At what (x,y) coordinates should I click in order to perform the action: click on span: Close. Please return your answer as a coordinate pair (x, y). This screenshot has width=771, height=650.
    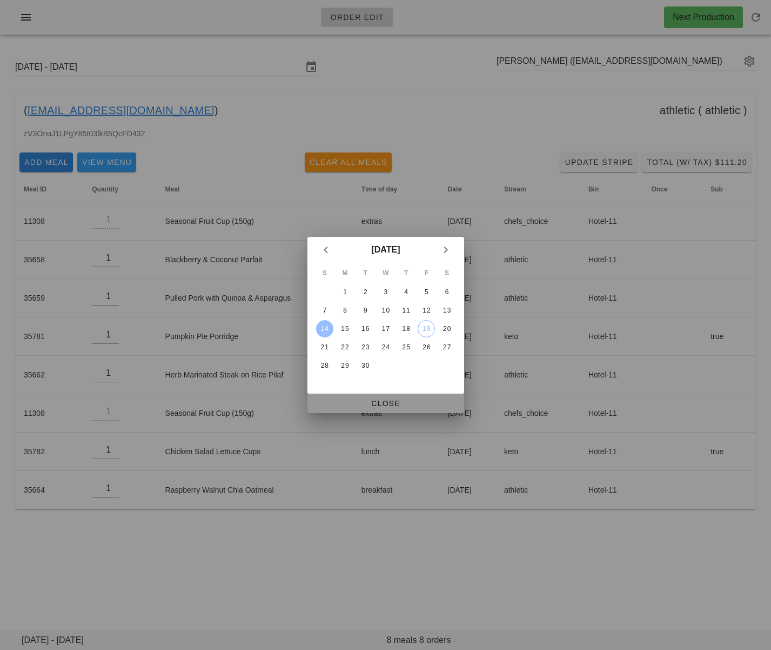
    Looking at the image, I should click on (386, 403).